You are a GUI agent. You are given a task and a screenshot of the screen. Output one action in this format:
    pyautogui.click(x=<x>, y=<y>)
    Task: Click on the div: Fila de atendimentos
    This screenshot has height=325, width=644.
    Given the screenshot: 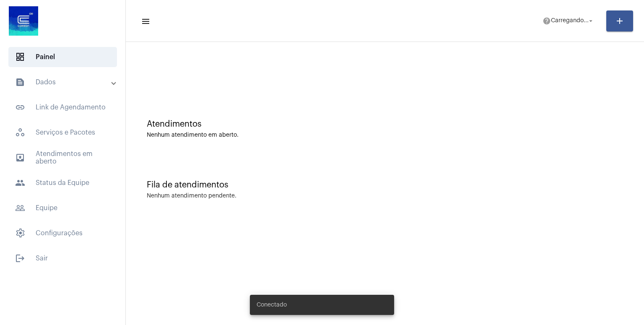 What is the action you would take?
    pyautogui.click(x=385, y=185)
    